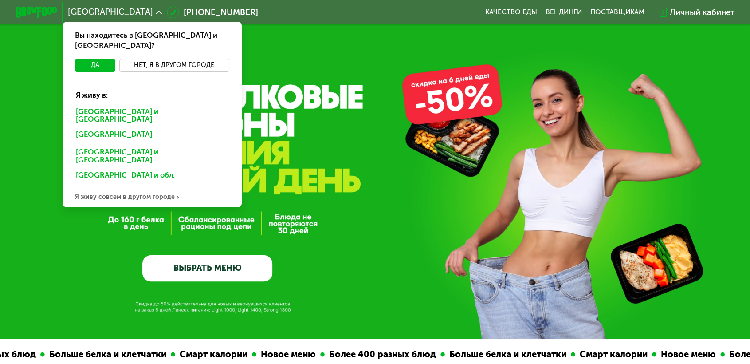 The image size is (750, 364). What do you see at coordinates (702, 12) in the screenshot?
I see `div: Личный кабинет` at bounding box center [702, 12].